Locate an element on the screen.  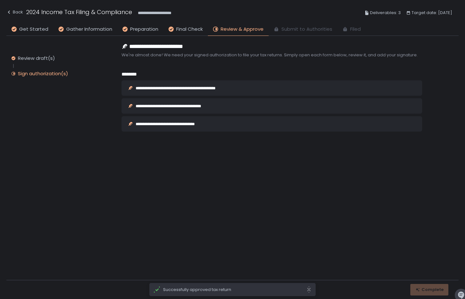
span: Get Started is located at coordinates (34, 29).